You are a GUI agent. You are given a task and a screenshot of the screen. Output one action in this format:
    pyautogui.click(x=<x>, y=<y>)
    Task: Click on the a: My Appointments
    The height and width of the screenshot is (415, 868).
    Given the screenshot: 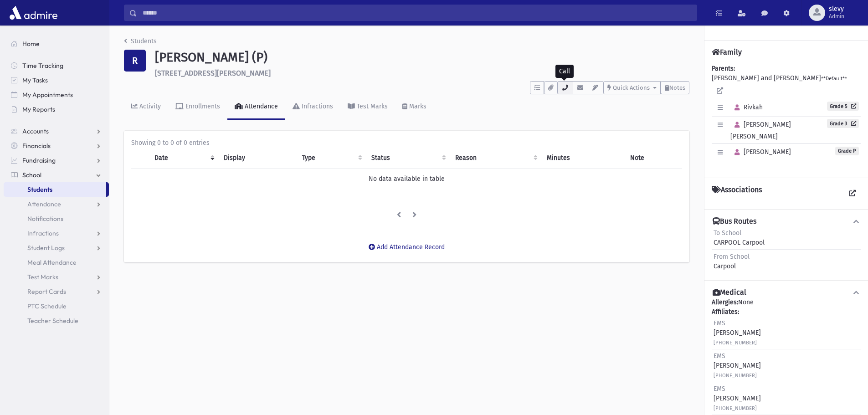 What is the action you would take?
    pyautogui.click(x=56, y=94)
    